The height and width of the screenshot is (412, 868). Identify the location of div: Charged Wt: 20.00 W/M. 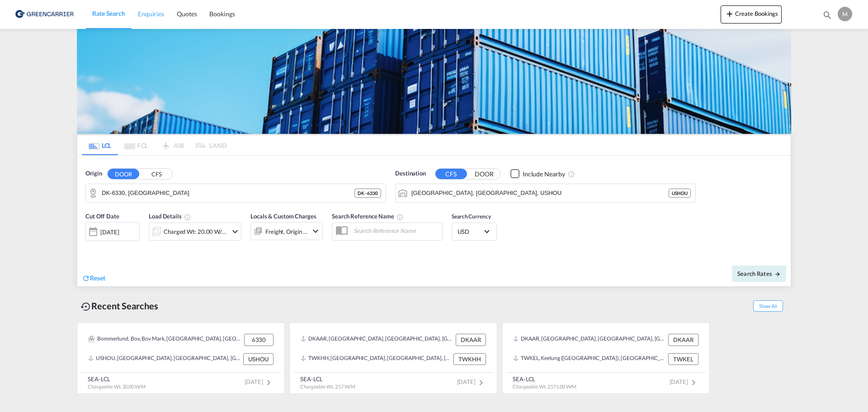
(196, 232).